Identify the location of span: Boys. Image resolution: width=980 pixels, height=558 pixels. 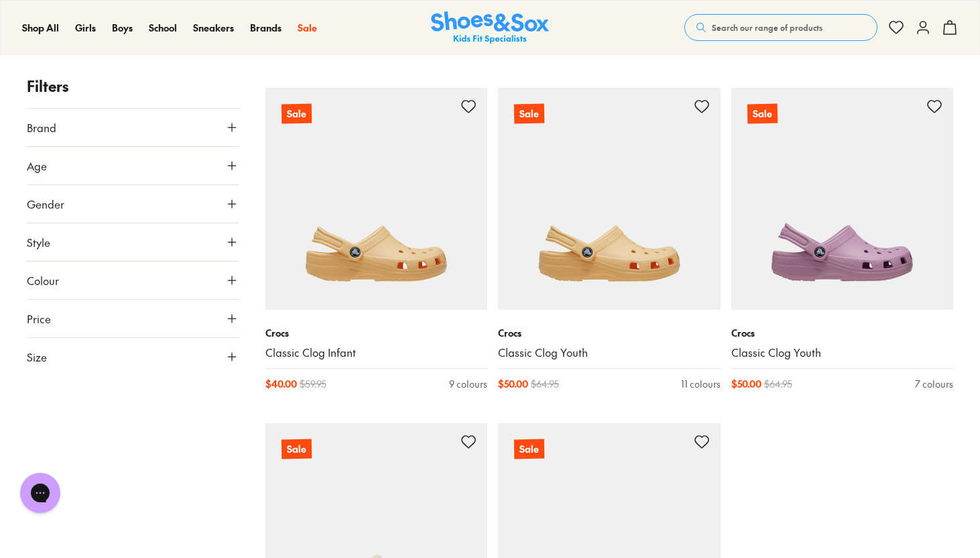
(122, 28).